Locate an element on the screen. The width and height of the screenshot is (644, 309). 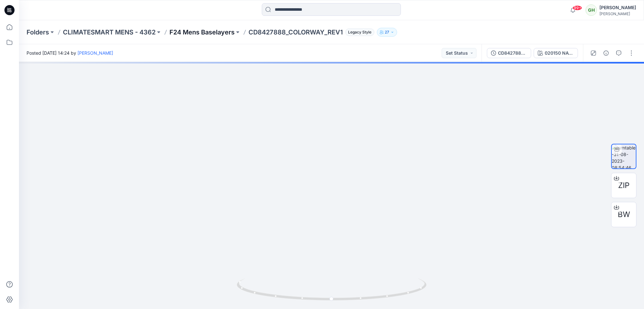
span: ZIP is located at coordinates (624, 185).